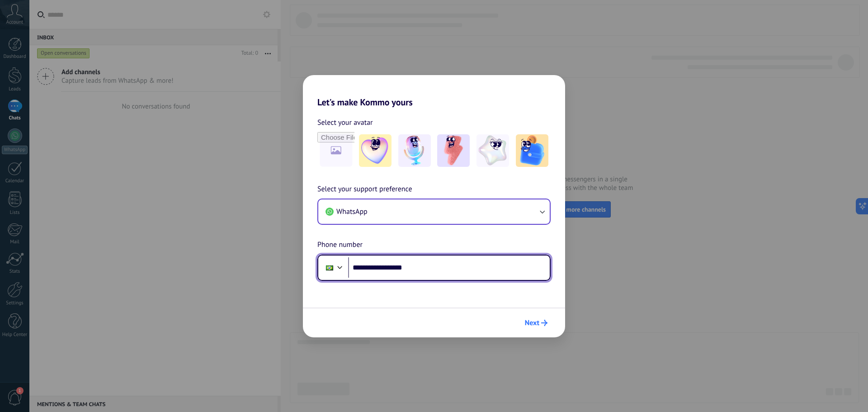 The width and height of the screenshot is (868, 412). Describe the element at coordinates (365, 189) in the screenshot. I see `span: Select your support preference` at that location.